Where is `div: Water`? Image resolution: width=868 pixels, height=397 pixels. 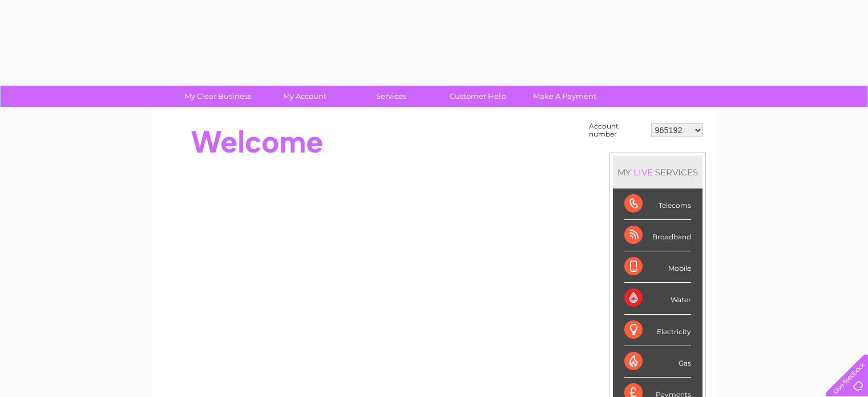 div: Water is located at coordinates (658, 298).